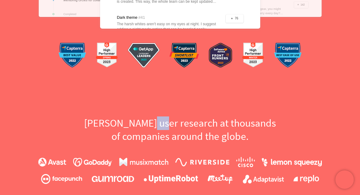 This screenshot has width=360, height=195. What do you see at coordinates (184, 55) in the screenshot?
I see `img: capterra-3.4ae8dd4a3b.png` at bounding box center [184, 55].